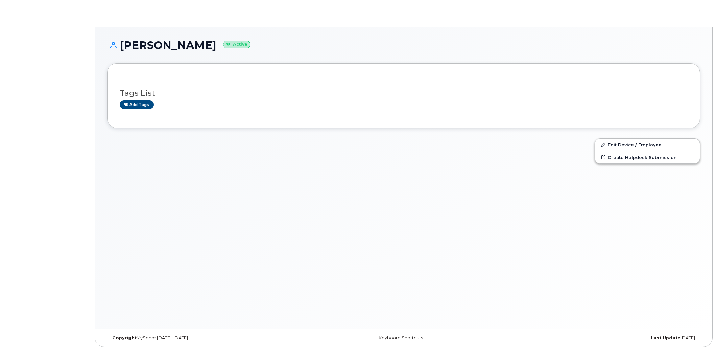  I want to click on a: Create Helpdesk Submission, so click(648, 157).